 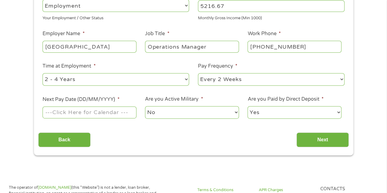 I want to click on h4: Contacts, so click(x=348, y=189).